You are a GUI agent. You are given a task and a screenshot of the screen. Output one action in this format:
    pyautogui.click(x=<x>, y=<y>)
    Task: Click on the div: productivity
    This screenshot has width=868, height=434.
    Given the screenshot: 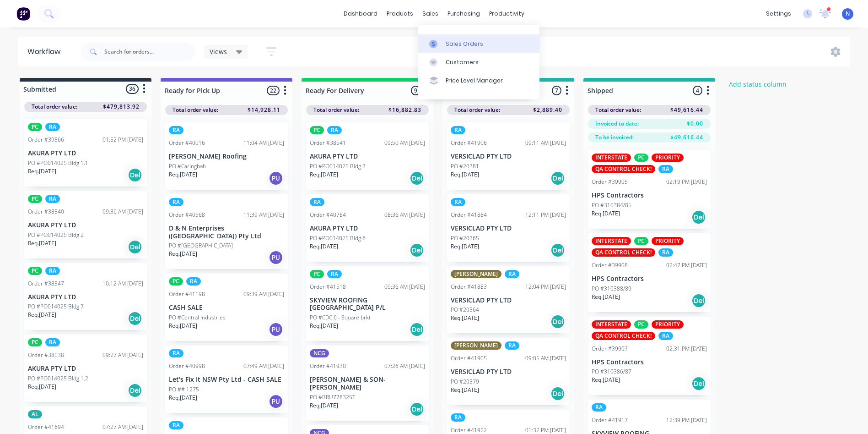 What is the action you would take?
    pyautogui.click(x=507, y=13)
    